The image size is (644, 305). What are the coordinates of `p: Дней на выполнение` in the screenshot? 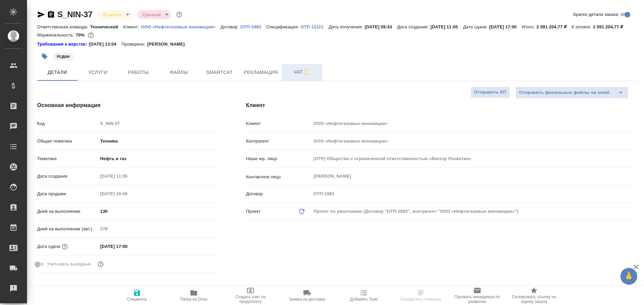 It's located at (67, 211).